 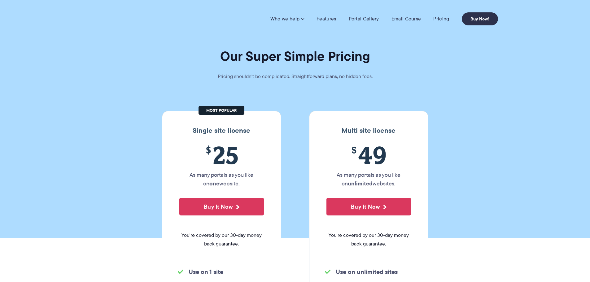 What do you see at coordinates (221, 155) in the screenshot?
I see `span: 25` at bounding box center [221, 155].